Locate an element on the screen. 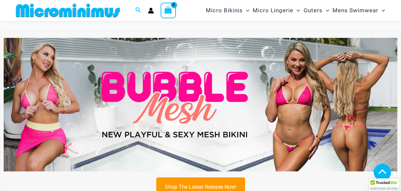 The image size is (401, 191). a: OutersMenu ToggleMenu Toggle is located at coordinates (317, 10).